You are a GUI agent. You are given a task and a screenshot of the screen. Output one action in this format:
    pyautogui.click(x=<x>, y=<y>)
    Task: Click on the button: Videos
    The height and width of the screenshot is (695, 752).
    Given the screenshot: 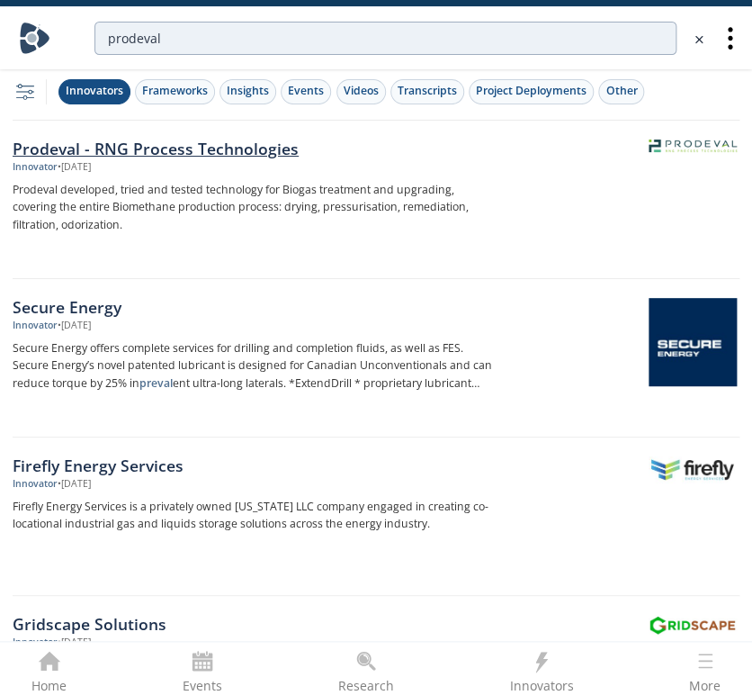 What is the action you would take?
    pyautogui.click(x=361, y=92)
    